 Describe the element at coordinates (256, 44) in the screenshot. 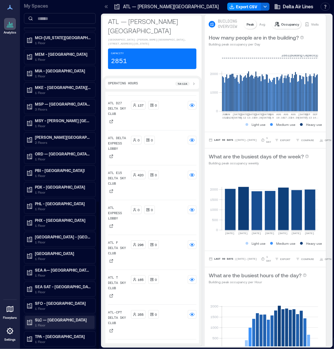

I see `p: Building peak occupancy per Day` at that location.